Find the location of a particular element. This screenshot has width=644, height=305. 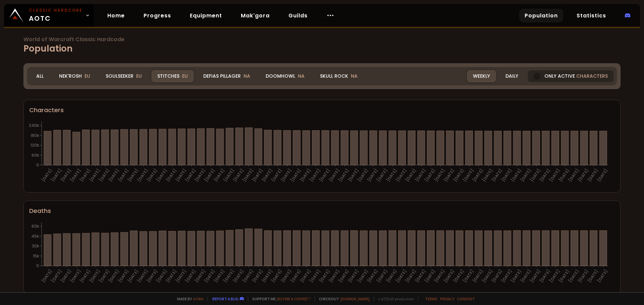

a: Consent is located at coordinates (466, 299).